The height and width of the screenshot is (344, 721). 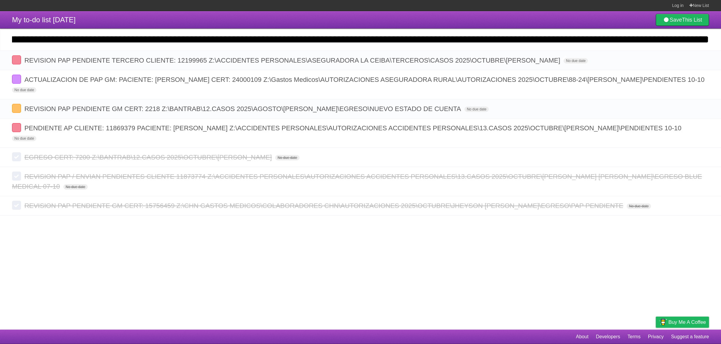 I want to click on img: Buy me a coffee, so click(x=663, y=322).